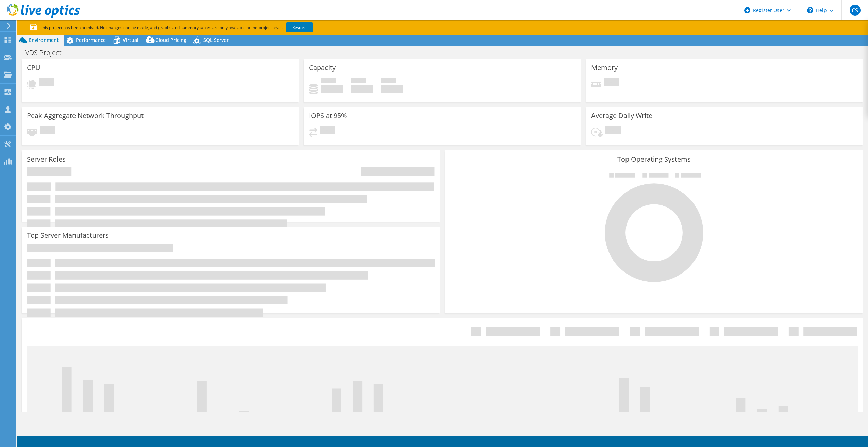  Describe the element at coordinates (44, 40) in the screenshot. I see `span: Environment` at that location.